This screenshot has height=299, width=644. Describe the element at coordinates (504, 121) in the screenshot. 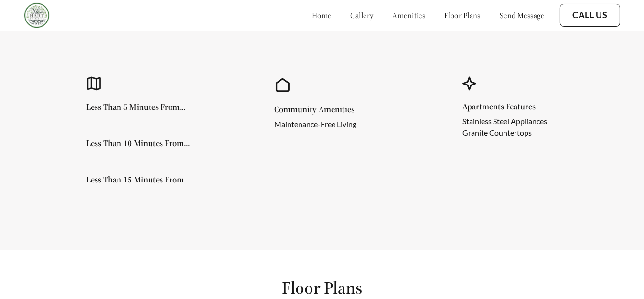

I see `li: Stainless Steel Appliances` at that location.